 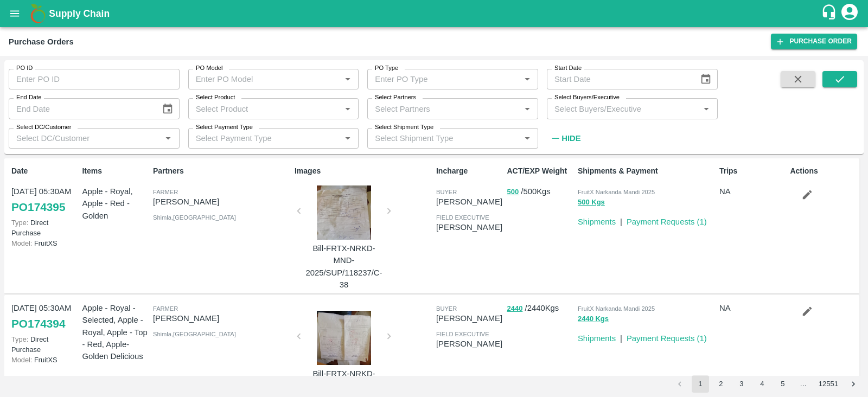 What do you see at coordinates (94, 79) in the screenshot?
I see `input: Enter PO ID` at bounding box center [94, 79].